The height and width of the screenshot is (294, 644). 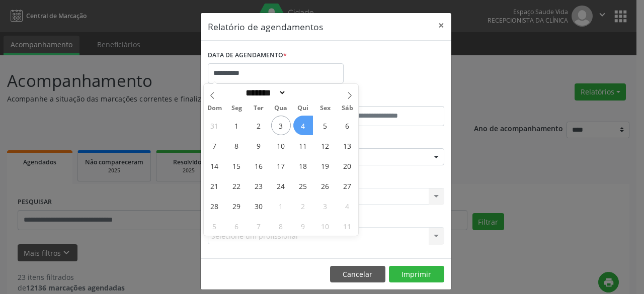 I want to click on span: Setembro 20, 2025, so click(x=347, y=165).